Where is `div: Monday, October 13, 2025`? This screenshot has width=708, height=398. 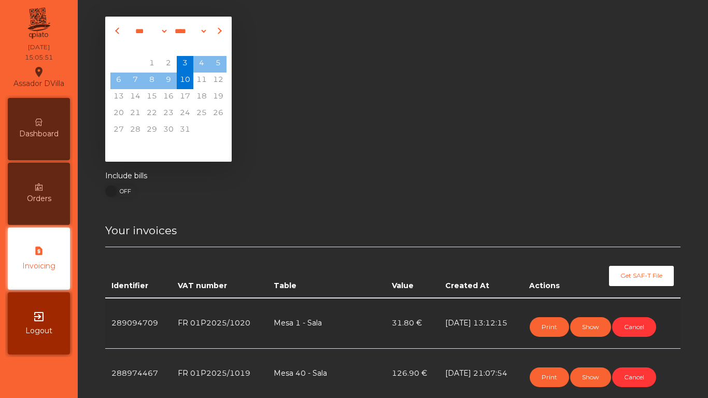
div: Monday, October 13, 2025 is located at coordinates (119, 97).